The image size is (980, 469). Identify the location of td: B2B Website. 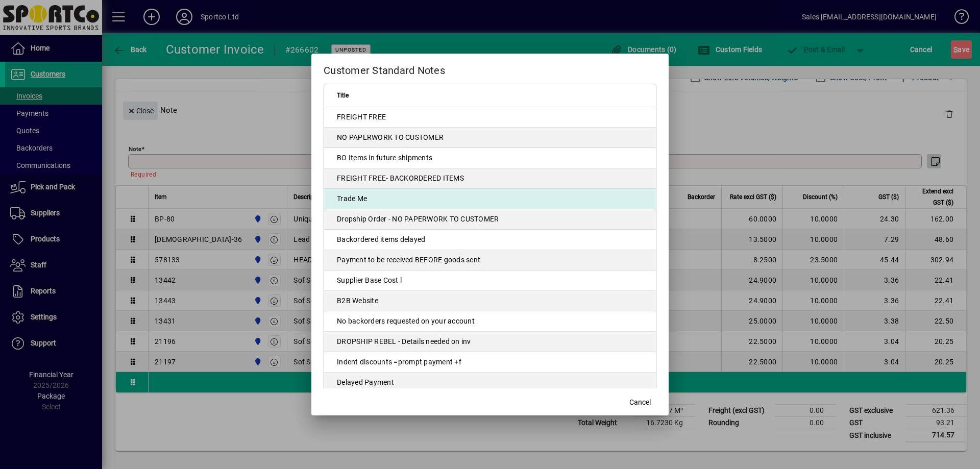
(490, 301).